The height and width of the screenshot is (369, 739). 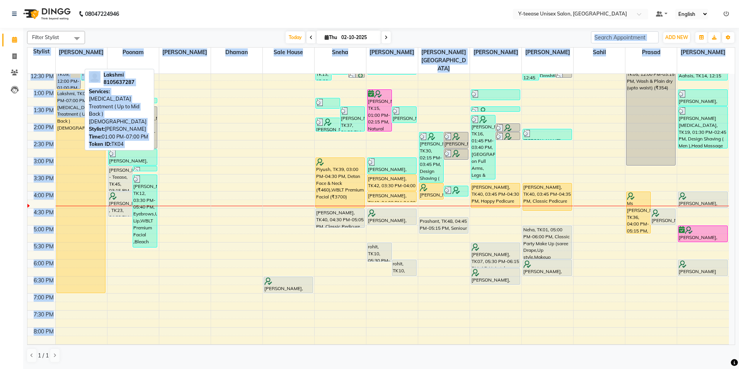 What do you see at coordinates (44, 331) in the screenshot?
I see `div: 8:00 PM` at bounding box center [44, 331].